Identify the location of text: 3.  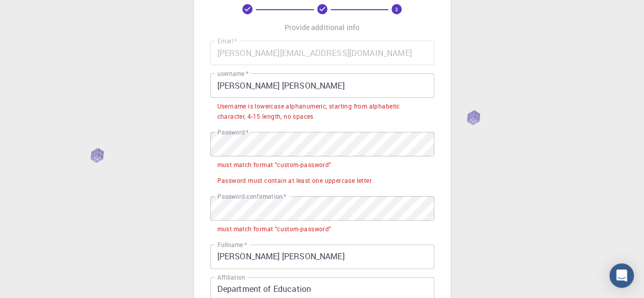
(396, 9).